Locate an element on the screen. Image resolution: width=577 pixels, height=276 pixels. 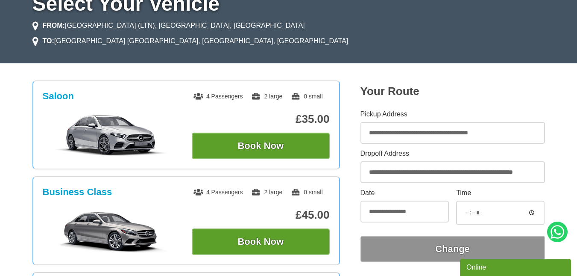
strong: TO: is located at coordinates (48, 41).